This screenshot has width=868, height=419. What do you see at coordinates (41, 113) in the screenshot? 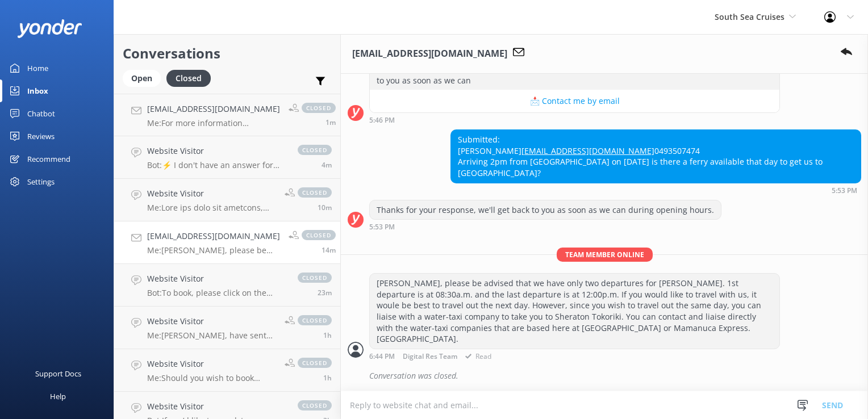
I see `div: Chatbot` at bounding box center [41, 113].